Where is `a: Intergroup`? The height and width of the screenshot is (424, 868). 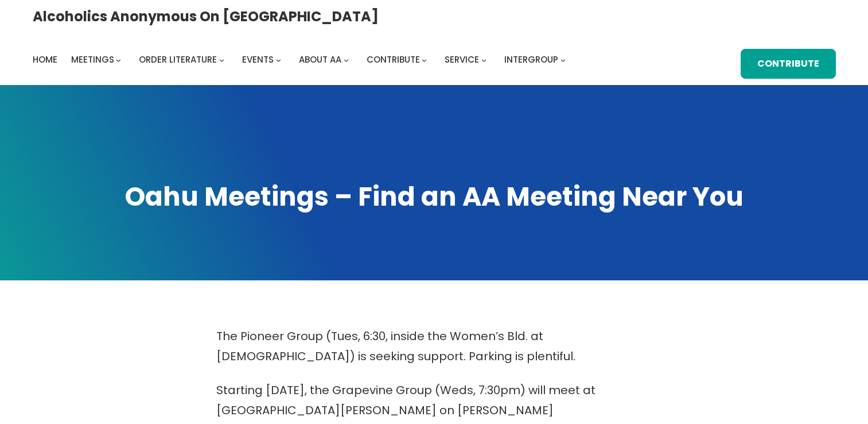
a: Intergroup is located at coordinates (531, 60).